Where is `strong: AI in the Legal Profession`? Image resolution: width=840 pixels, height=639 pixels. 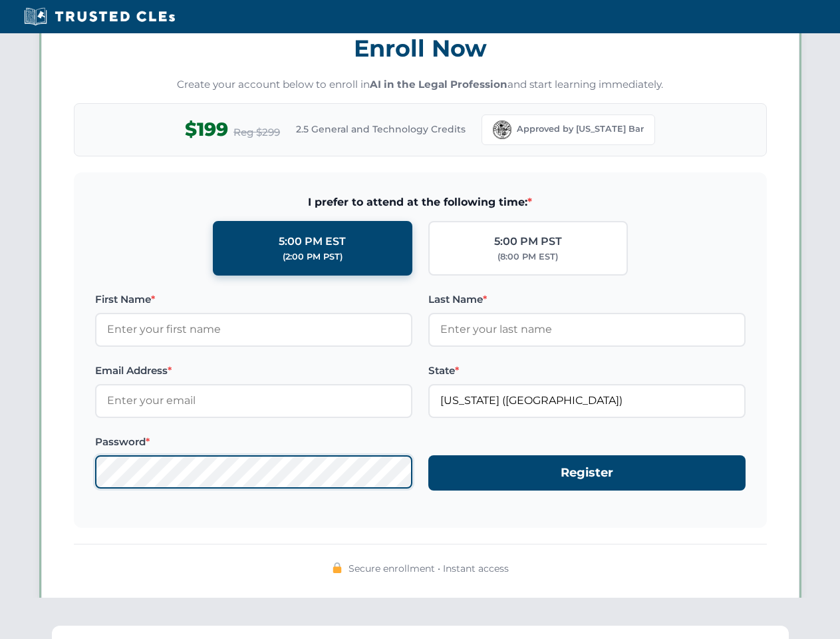
strong: AI in the Legal Profession is located at coordinates (438, 84).